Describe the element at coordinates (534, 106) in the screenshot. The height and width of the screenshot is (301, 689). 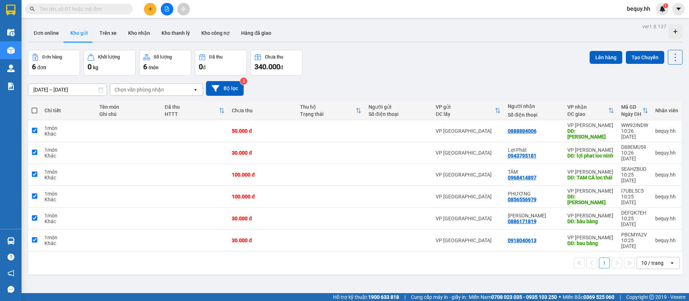
I see `div: Người nhận` at that location.